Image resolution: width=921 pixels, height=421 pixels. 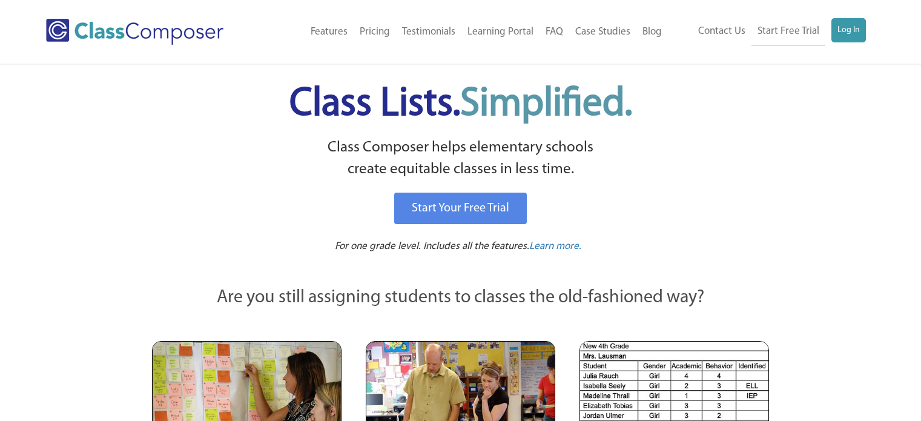 What do you see at coordinates (848, 30) in the screenshot?
I see `a: Log In` at bounding box center [848, 30].